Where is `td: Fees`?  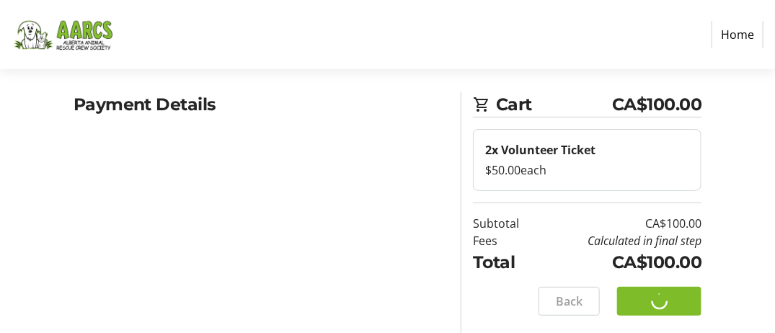
td: Fees is located at coordinates (505, 241).